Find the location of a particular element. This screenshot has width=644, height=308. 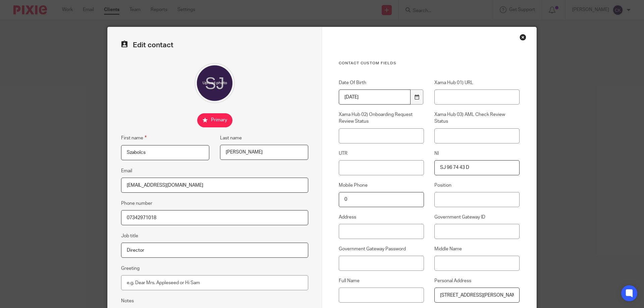

div: Close this dialog window is located at coordinates (523, 37).